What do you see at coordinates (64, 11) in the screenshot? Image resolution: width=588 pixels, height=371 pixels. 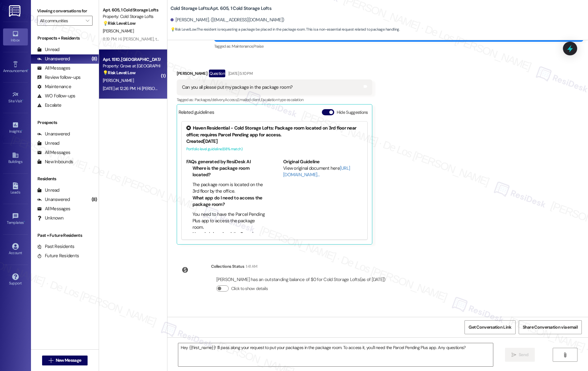 I see `label: Viewing conversations for` at bounding box center [64, 11].